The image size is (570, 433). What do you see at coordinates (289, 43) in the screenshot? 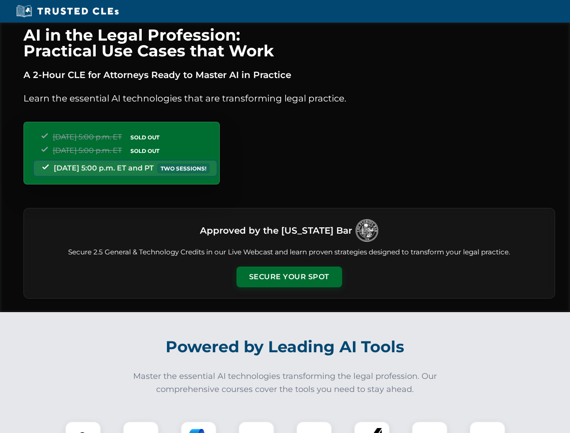
I see `h1: AI in the Legal Profession: Practical Use Cases that Work` at bounding box center [289, 43].